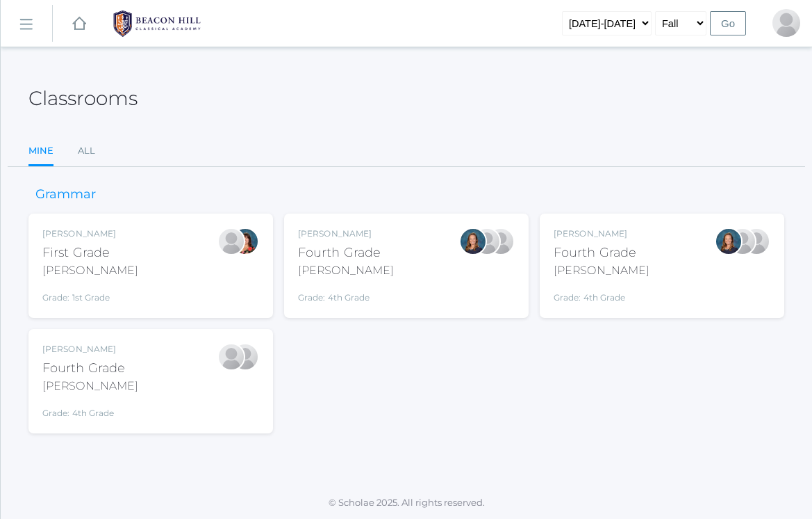  Describe the element at coordinates (407, 503) in the screenshot. I see `p: © Scholae 2025. All rights reserved.` at that location.